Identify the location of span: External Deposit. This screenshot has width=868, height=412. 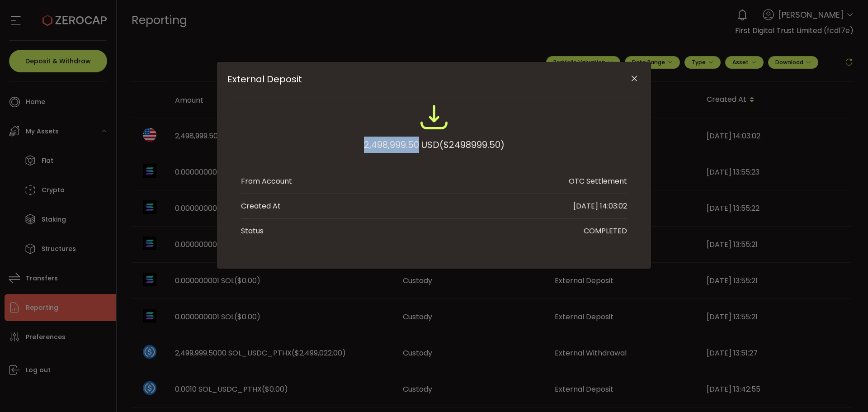
(413, 79).